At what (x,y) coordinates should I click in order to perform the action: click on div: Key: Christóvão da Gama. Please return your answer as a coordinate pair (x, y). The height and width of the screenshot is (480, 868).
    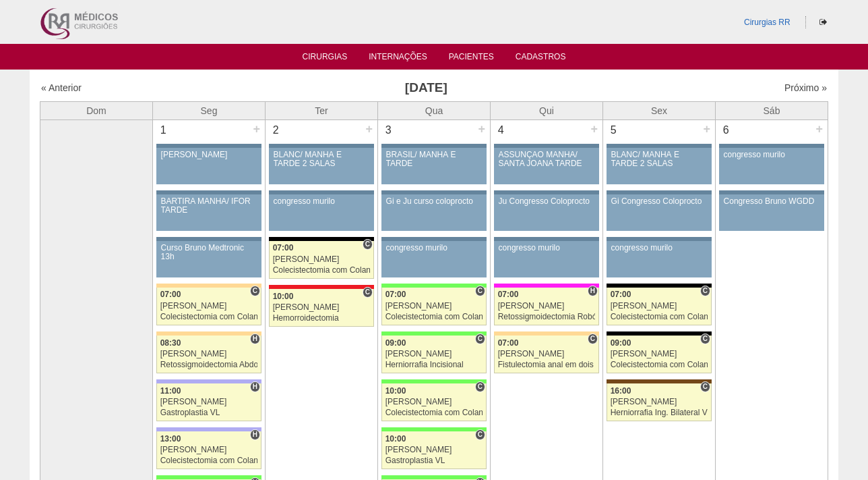
    Looking at the image, I should click on (209, 429).